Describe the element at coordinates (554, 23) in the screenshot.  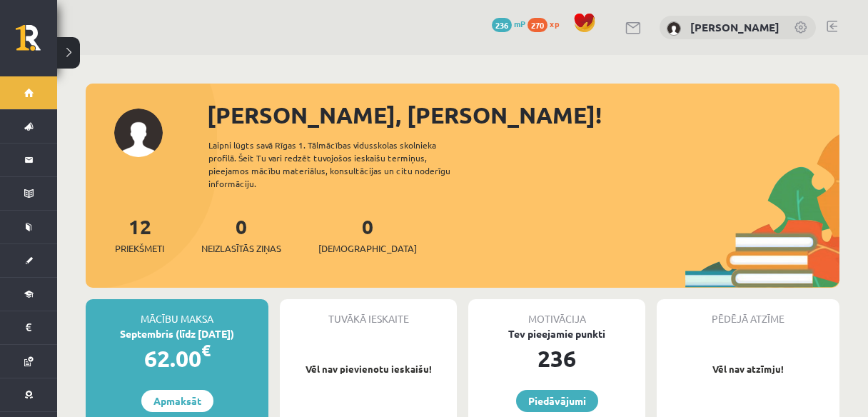
I see `span: xp` at that location.